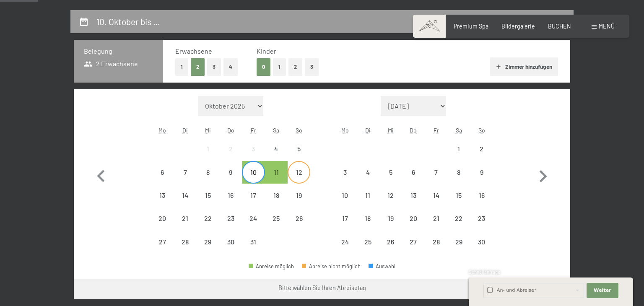 Image resolution: width=644 pixels, height=306 pixels. Describe the element at coordinates (162, 249) in the screenshot. I see `div: 27` at that location.